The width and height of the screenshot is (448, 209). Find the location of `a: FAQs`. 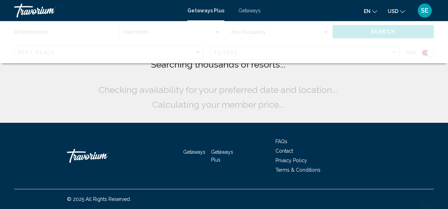

a: FAQs is located at coordinates (281, 141).